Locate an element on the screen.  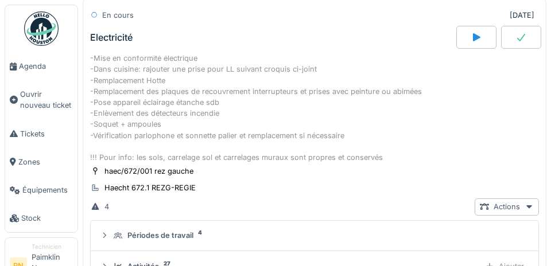
div: haec/672/001 rez gauche is located at coordinates (149, 171).